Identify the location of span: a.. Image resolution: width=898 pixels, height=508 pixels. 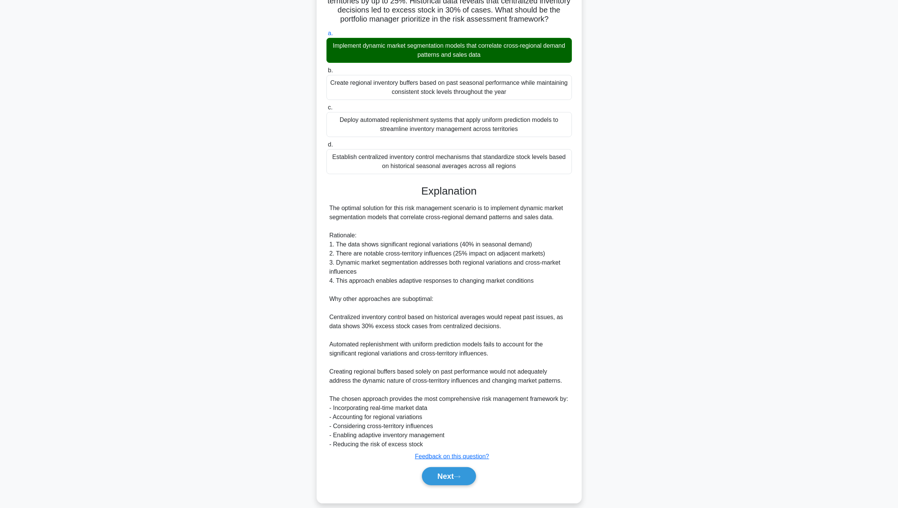
(330, 33).